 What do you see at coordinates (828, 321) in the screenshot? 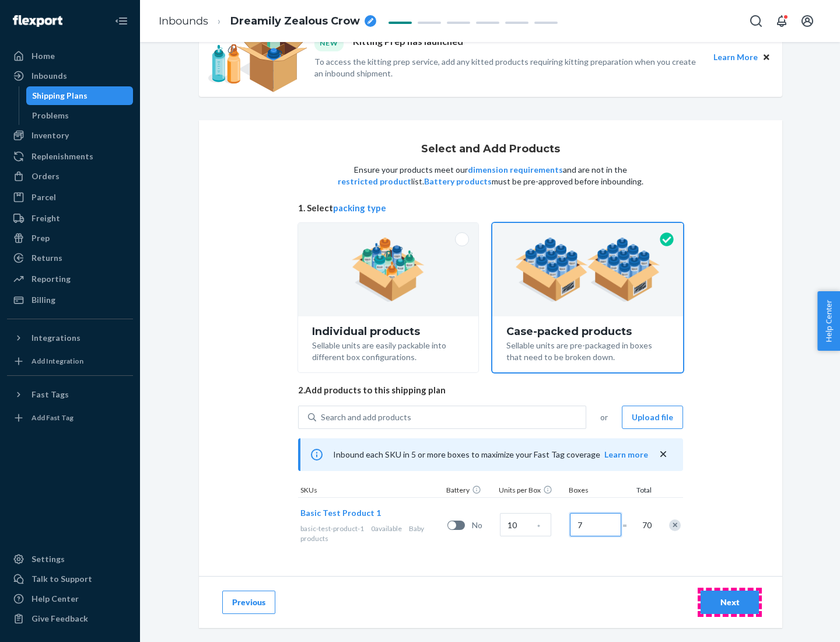
I see `span: Help Center` at bounding box center [828, 321].